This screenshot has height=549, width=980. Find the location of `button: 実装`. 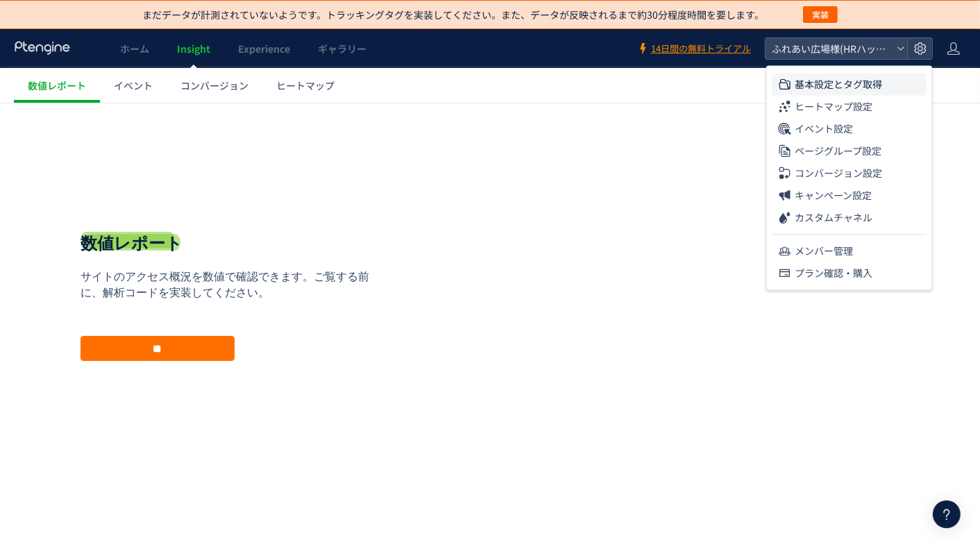

button: 実装 is located at coordinates (820, 15).